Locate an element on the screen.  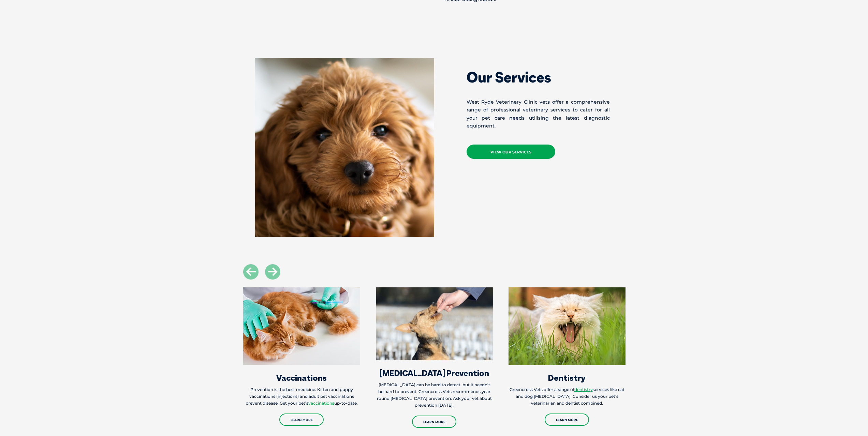
p: West Ryde Veterinary Clinic vets offer a comprehensive range of professional veterinary services ... is located at coordinates (539, 114).